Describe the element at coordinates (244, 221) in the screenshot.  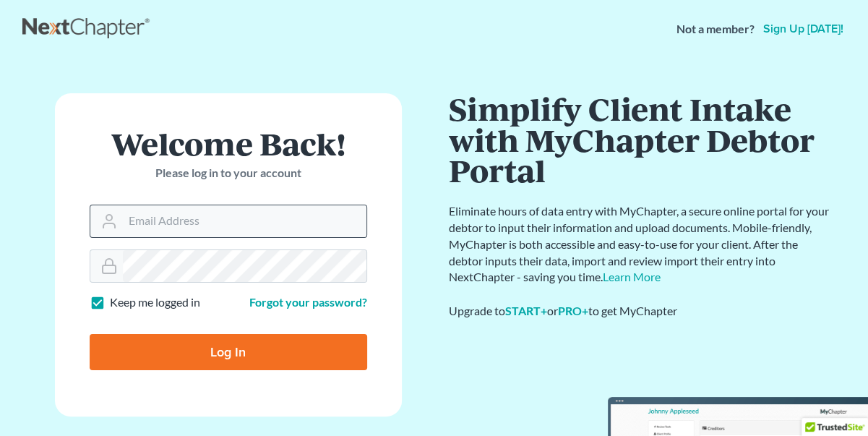
I see `input: Email Address` at that location.